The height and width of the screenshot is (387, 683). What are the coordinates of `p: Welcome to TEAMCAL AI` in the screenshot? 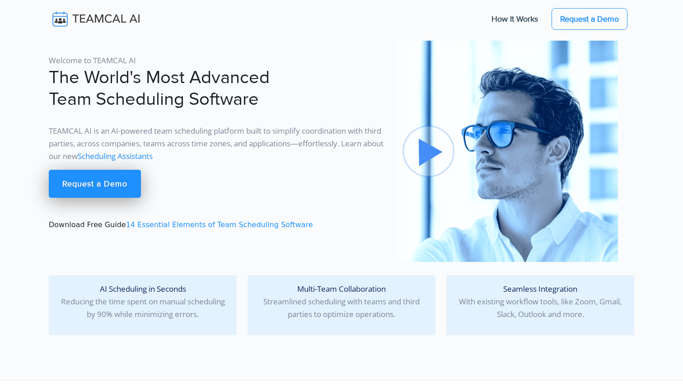 It's located at (217, 60).